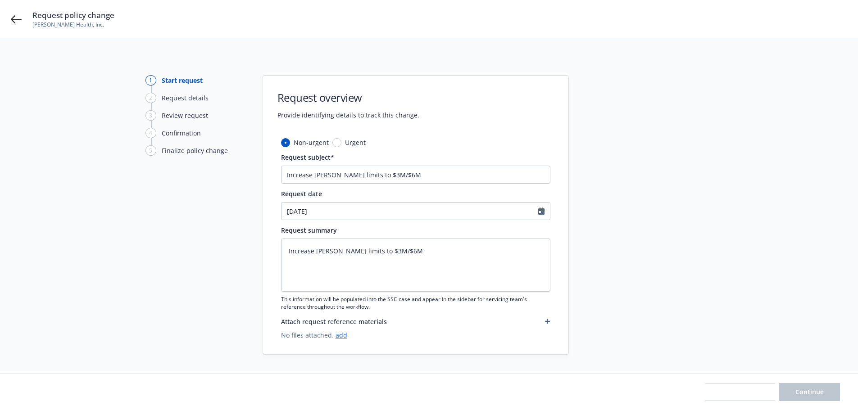 The image size is (858, 410). I want to click on span: Attach request reference materials, so click(334, 321).